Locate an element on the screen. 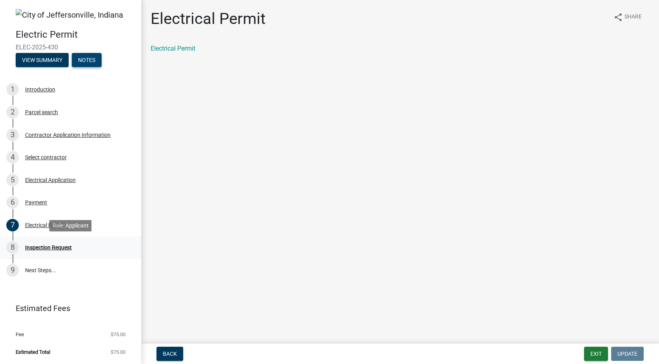 Image resolution: width=659 pixels, height=364 pixels. h4: Electric Permit is located at coordinates (75, 35).